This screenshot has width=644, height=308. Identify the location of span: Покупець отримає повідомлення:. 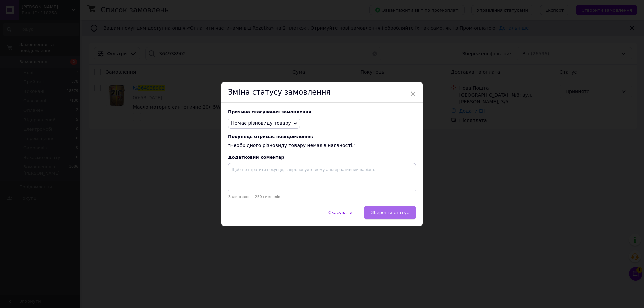
(322, 137).